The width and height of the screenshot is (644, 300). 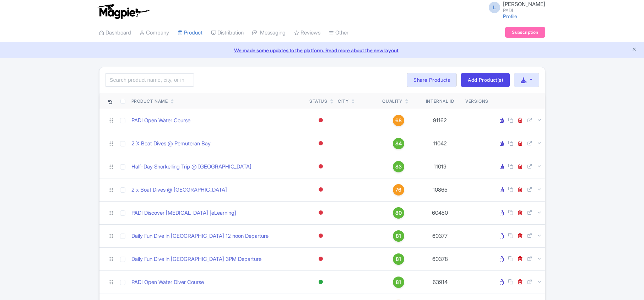 I want to click on td: 63914, so click(x=440, y=282).